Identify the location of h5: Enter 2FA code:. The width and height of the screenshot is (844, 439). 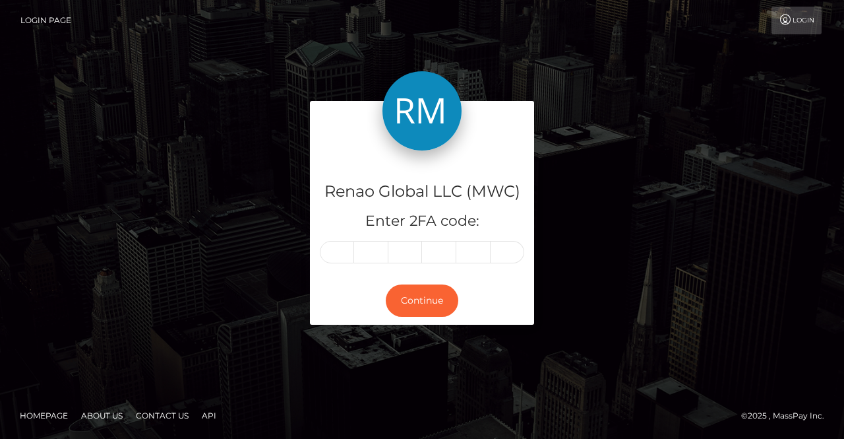
(422, 221).